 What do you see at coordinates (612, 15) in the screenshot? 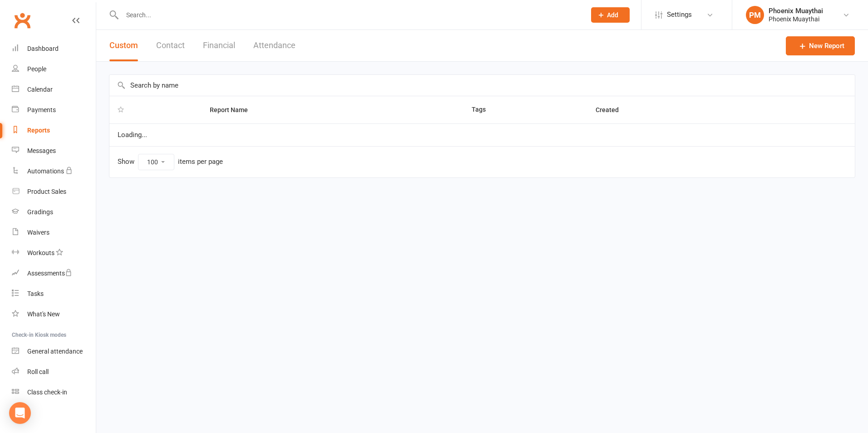
I see `span: Add` at bounding box center [612, 15].